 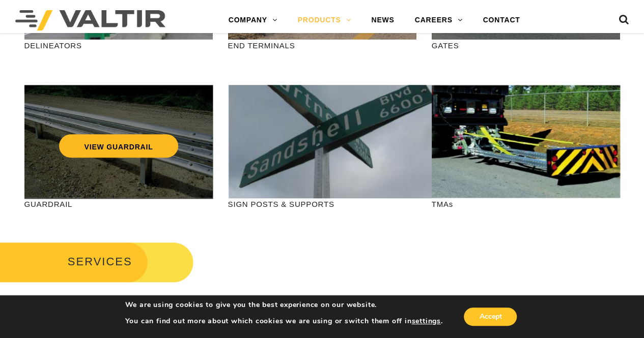 What do you see at coordinates (526, 204) in the screenshot?
I see `p: TMAs` at bounding box center [526, 204].